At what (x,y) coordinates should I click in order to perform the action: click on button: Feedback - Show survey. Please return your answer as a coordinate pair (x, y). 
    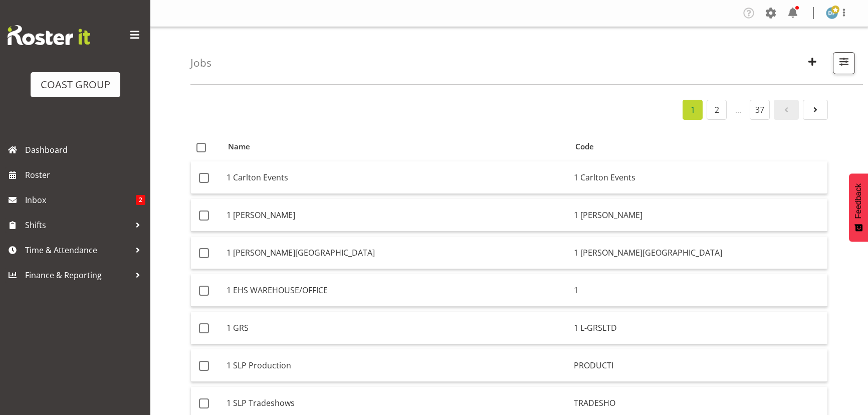
    Looking at the image, I should click on (858, 208).